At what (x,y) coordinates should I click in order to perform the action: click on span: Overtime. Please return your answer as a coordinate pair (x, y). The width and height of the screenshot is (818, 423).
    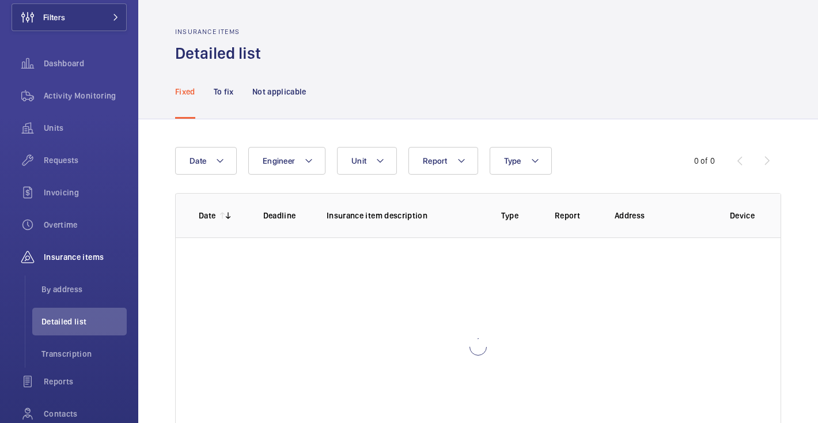
    Looking at the image, I should click on (85, 225).